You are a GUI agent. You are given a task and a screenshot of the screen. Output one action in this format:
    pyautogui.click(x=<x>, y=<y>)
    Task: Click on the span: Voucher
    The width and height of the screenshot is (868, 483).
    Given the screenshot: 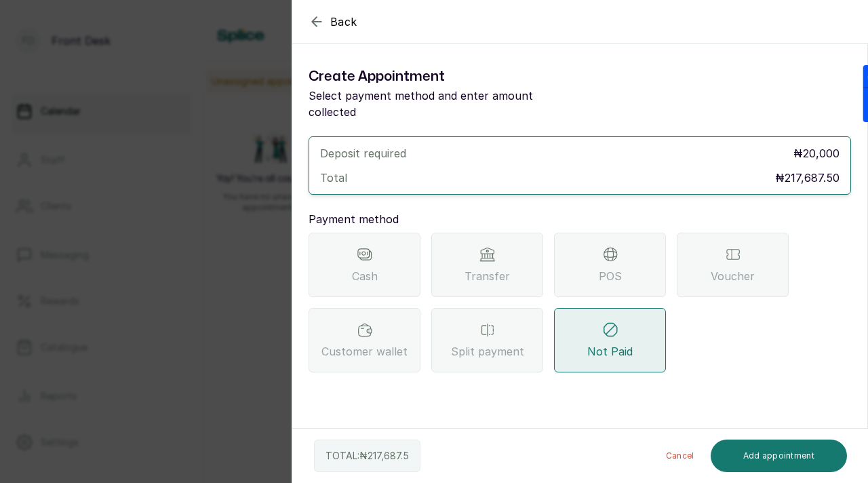 What is the action you would take?
    pyautogui.click(x=732, y=276)
    